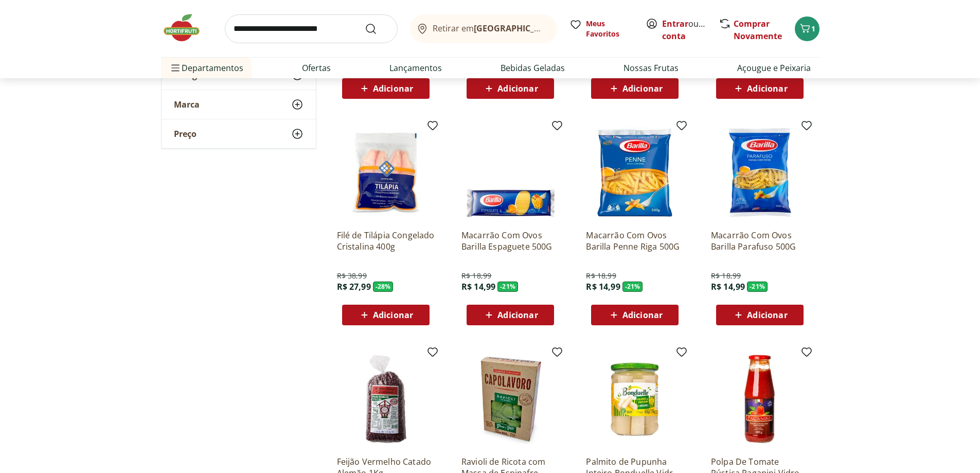  What do you see at coordinates (383, 287) in the screenshot?
I see `span: - 28 %` at bounding box center [383, 287].